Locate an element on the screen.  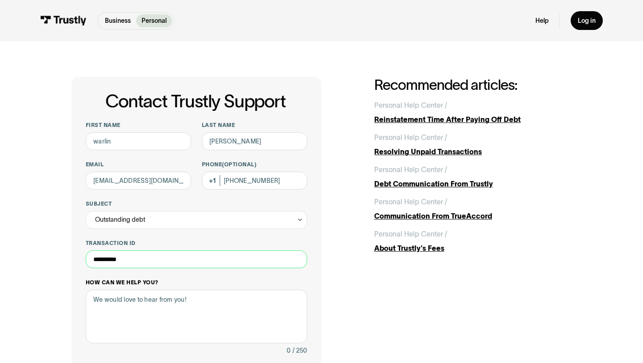
input: Alex is located at coordinates (138, 141).